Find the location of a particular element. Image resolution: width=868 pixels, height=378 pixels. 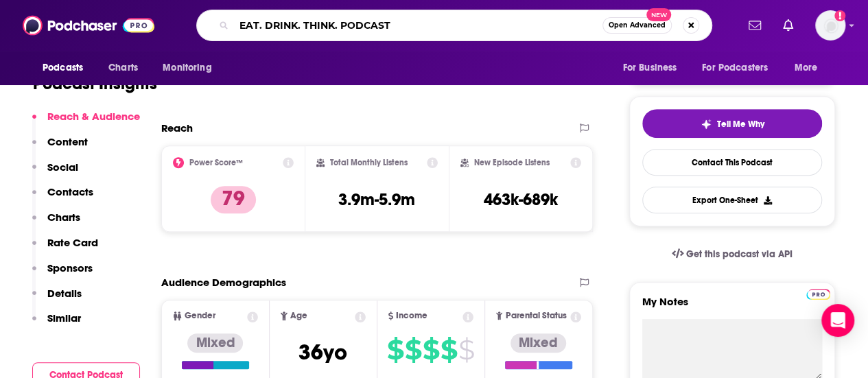

a: Pro website is located at coordinates (818, 293).